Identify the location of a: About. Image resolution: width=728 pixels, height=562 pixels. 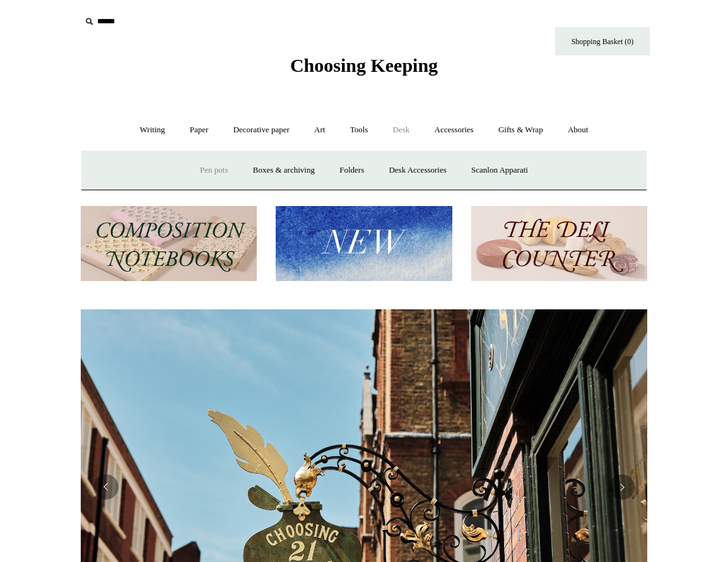
(577, 130).